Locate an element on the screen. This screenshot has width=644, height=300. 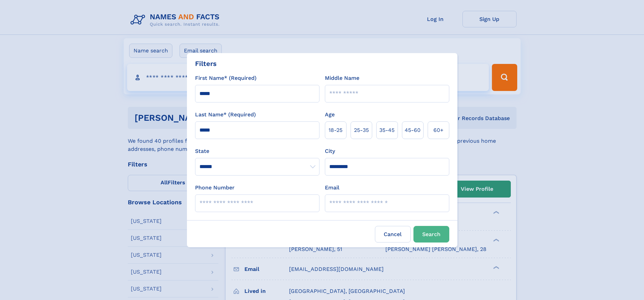
button: Search is located at coordinates (432, 234).